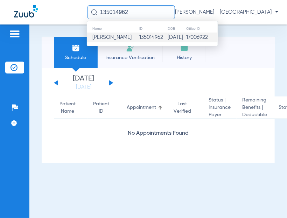  Describe the element at coordinates (113, 29) in the screenshot. I see `th: Name` at that location.